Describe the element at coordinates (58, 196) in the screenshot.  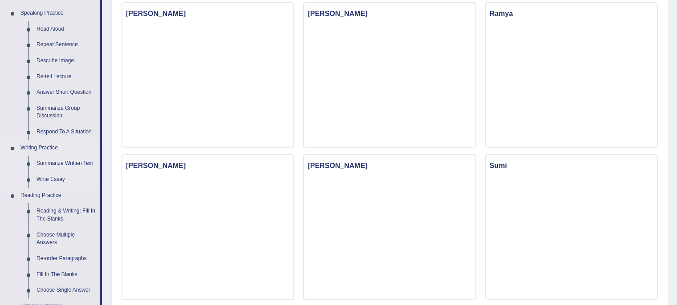
I see `a: Reading Practice` at that location.